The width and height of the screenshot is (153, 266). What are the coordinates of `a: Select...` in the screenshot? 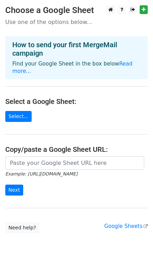 It's located at (18, 116).